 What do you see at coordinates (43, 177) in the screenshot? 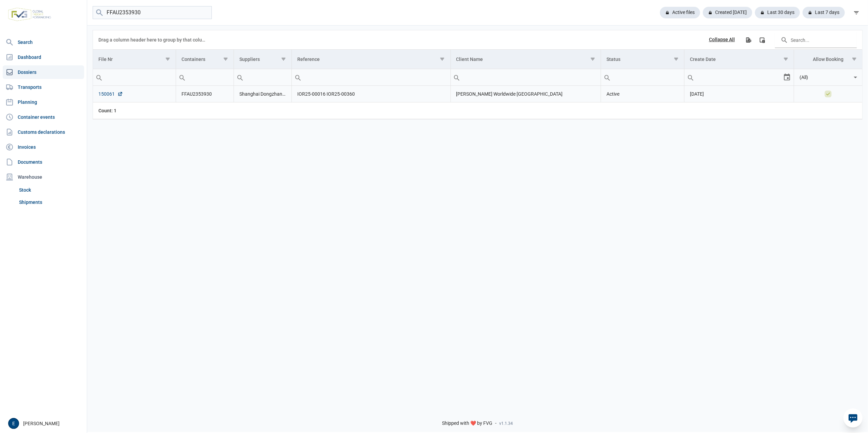
I see `div: Warehouse` at bounding box center [43, 177].